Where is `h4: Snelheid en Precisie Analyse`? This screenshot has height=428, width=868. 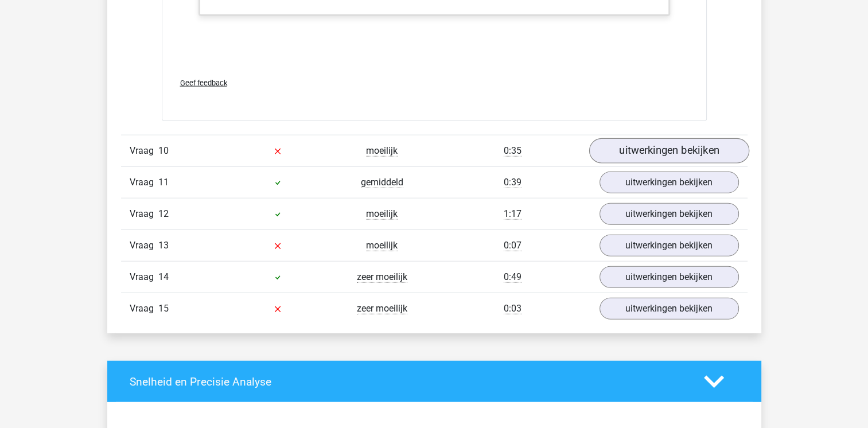
h4: Snelheid en Precisie Analyse is located at coordinates (408, 382).